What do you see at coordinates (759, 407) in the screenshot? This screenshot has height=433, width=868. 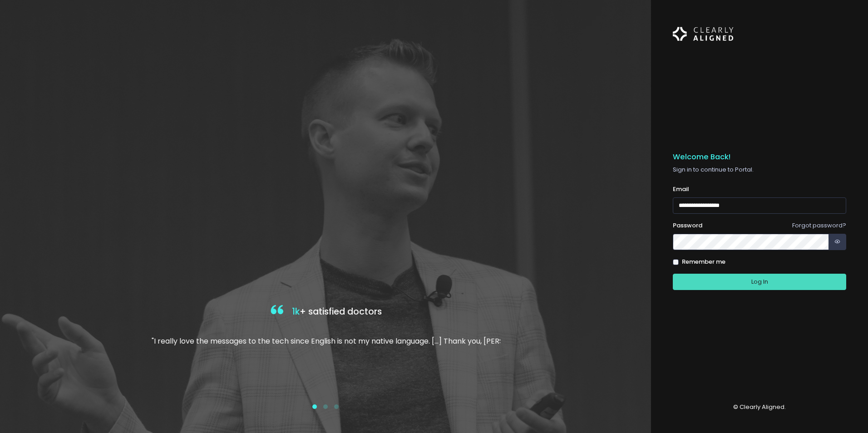 I see `p: © Clearly Aligned.` at bounding box center [759, 407].